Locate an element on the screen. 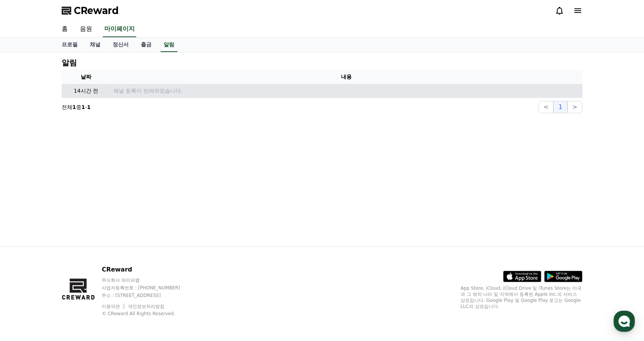 The width and height of the screenshot is (644, 341). a: 알림 is located at coordinates (169, 44).